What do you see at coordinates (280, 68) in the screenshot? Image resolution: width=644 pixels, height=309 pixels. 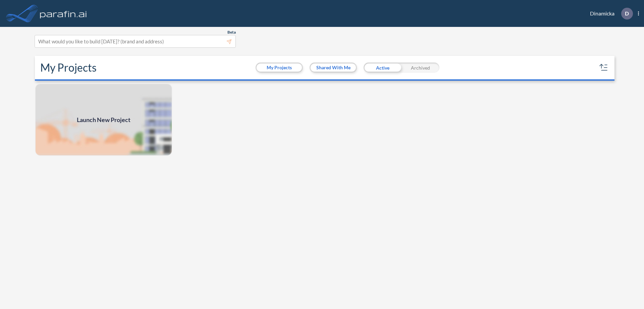 I see `button: My Projects` at bounding box center [280, 68].